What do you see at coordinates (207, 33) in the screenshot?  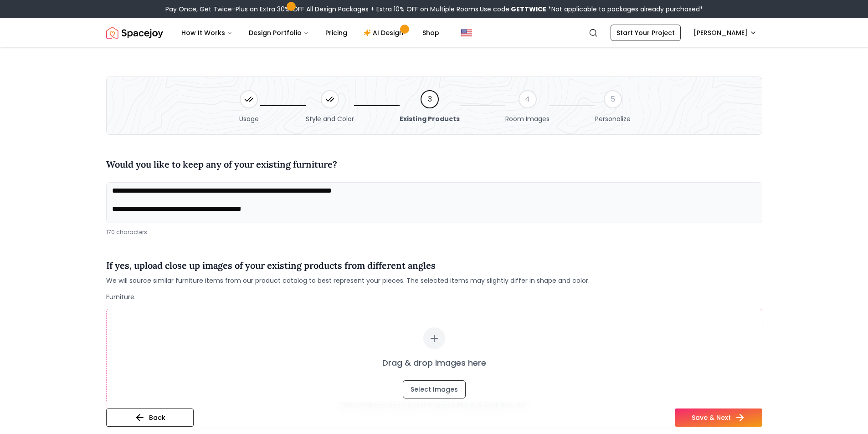 I see `button: How It Works` at bounding box center [207, 33].